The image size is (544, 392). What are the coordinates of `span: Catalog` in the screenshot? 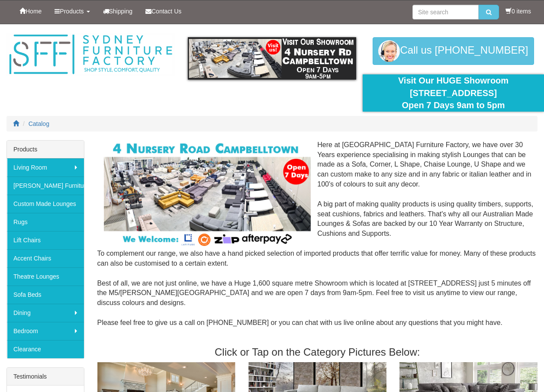 It's located at (39, 124).